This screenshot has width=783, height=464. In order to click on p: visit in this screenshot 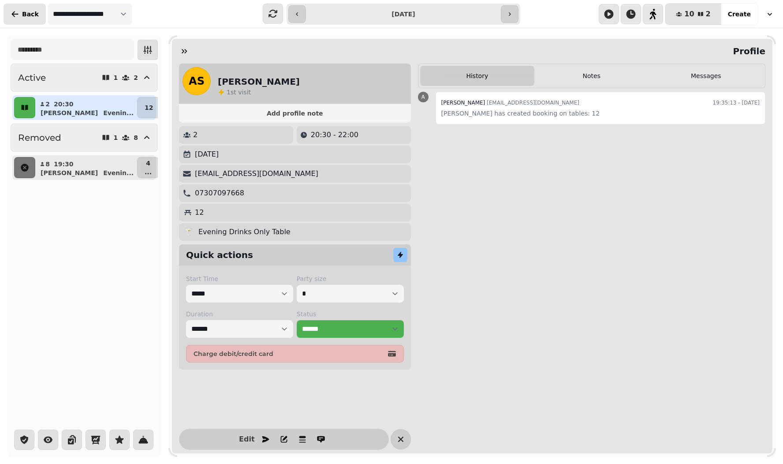, I will do `click(239, 92)`.